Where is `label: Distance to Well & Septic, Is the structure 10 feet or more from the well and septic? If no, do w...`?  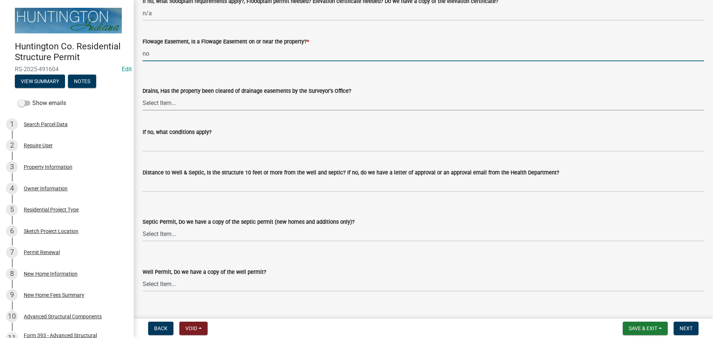
label: Distance to Well & Septic, Is the structure 10 feet or more from the well and septic? If no, do w... is located at coordinates (351, 173).